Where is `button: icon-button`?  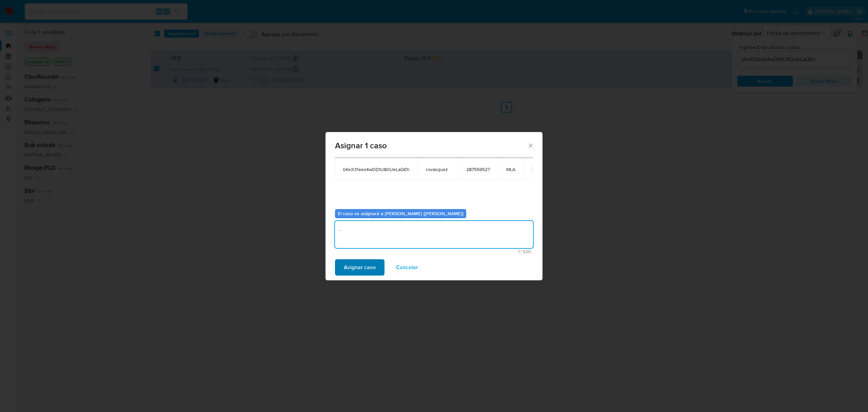 button: icon-button is located at coordinates (536, 169).